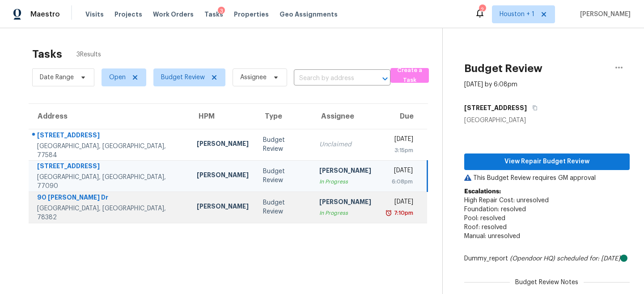 The height and width of the screenshot is (294, 644). What do you see at coordinates (482, 10) in the screenshot?
I see `div: 2` at bounding box center [482, 10].